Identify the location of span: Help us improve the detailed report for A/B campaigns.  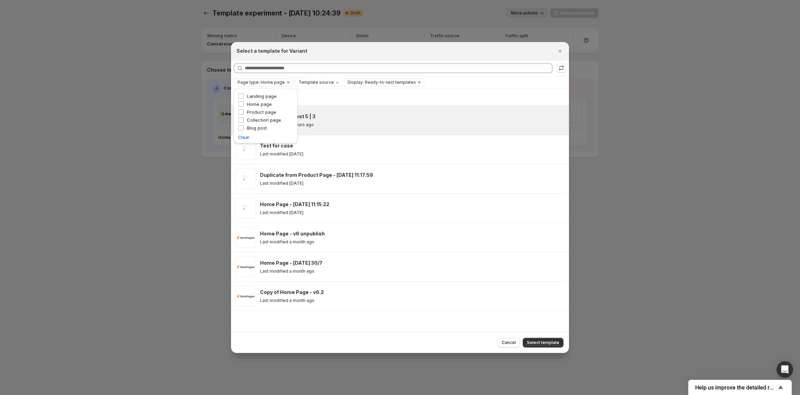
(736, 388).